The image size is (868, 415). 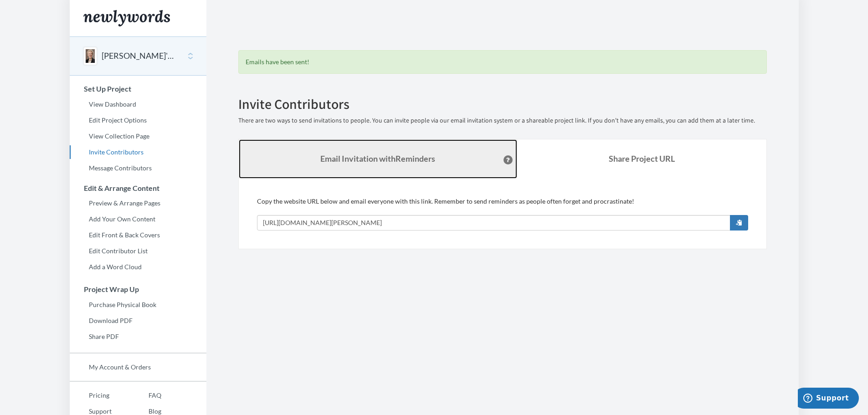 What do you see at coordinates (138, 152) in the screenshot?
I see `a: Invite Contributors` at bounding box center [138, 152].